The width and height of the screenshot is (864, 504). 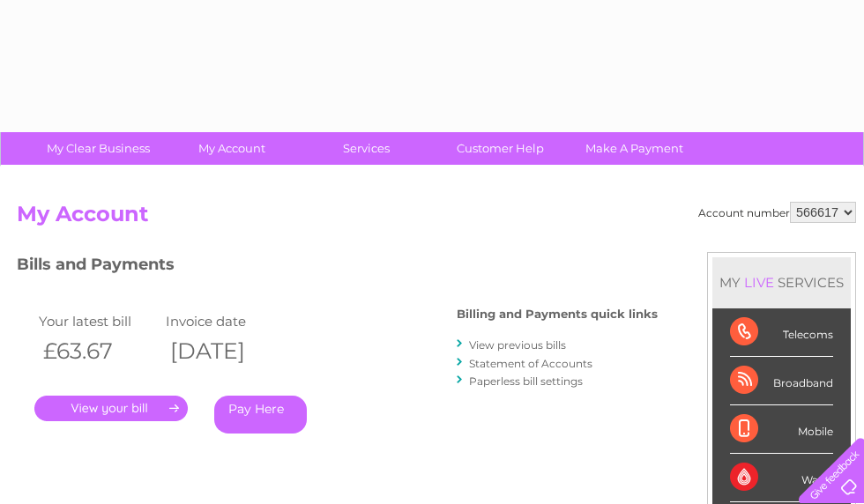 What do you see at coordinates (781, 478) in the screenshot?
I see `div: Water` at bounding box center [781, 478].